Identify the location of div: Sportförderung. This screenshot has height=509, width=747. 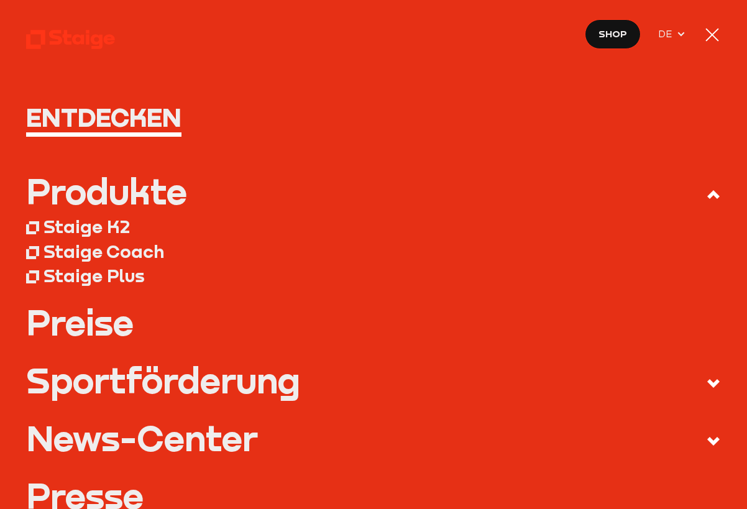
(163, 380).